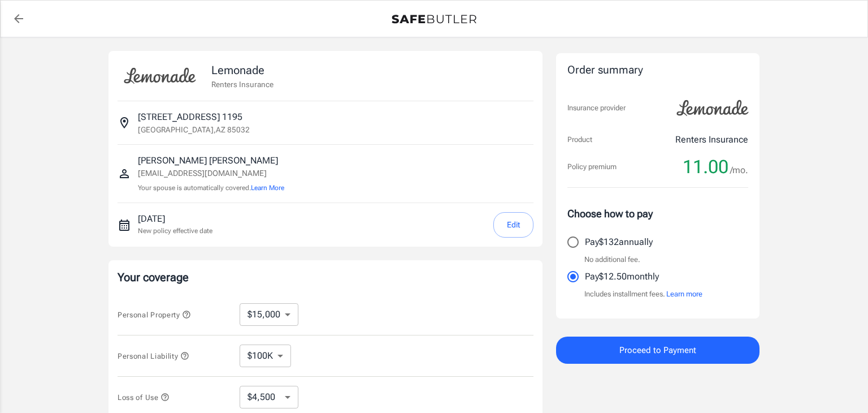  What do you see at coordinates (658, 350) in the screenshot?
I see `span: Proceed to Payment` at bounding box center [658, 350].